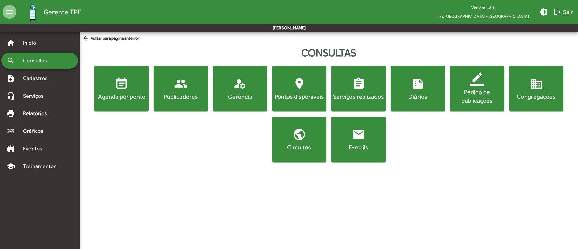  I want to click on button: Agenda por ponto, so click(121, 88).